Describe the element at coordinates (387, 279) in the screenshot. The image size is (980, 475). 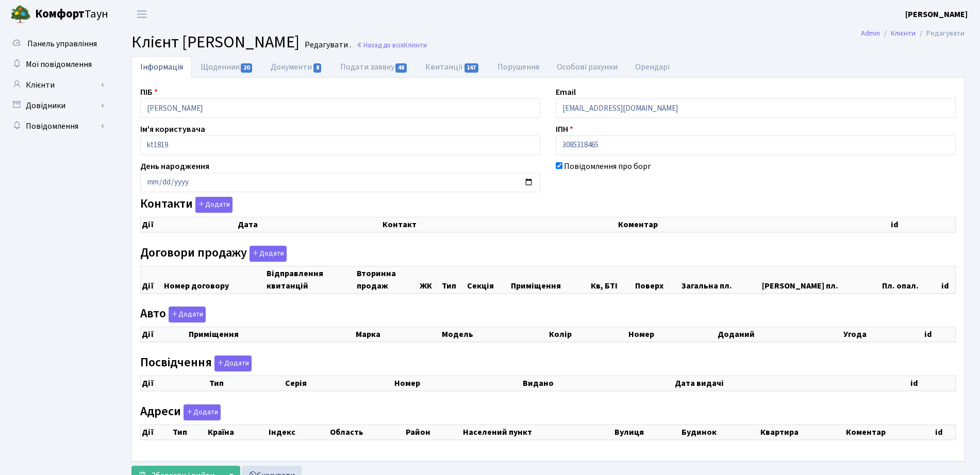
I see `th: Вторинна продаж` at that location.